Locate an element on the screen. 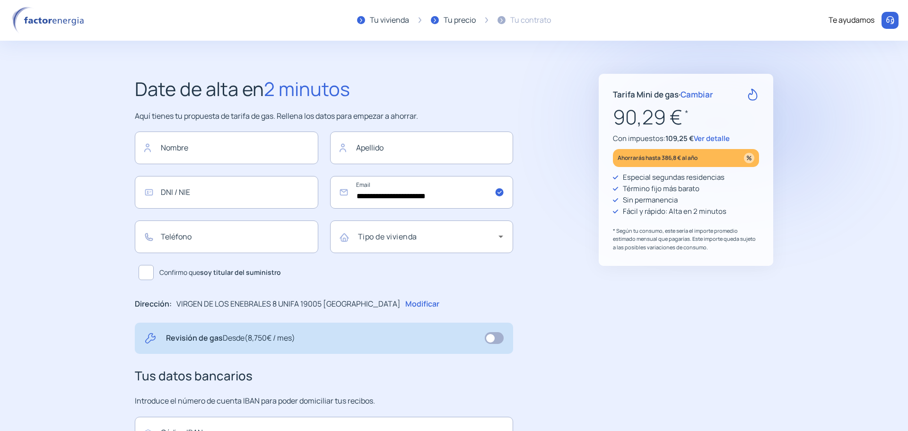 Image resolution: width=908 pixels, height=431 pixels. span: Desde (8,750€ / mes) is located at coordinates (259, 338).